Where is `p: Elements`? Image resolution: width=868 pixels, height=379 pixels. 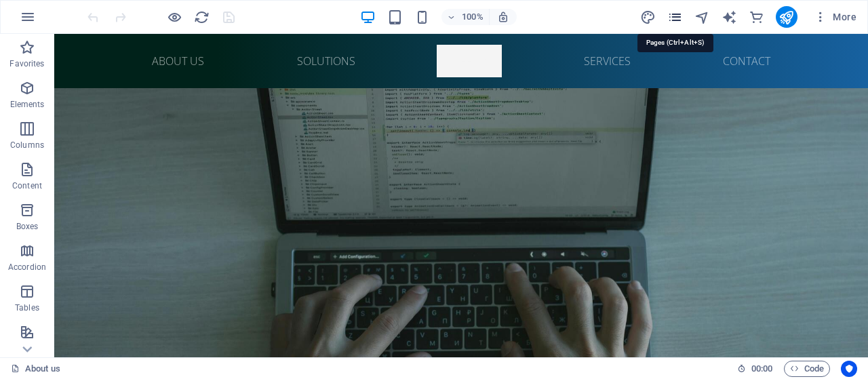 p: Elements is located at coordinates (27, 104).